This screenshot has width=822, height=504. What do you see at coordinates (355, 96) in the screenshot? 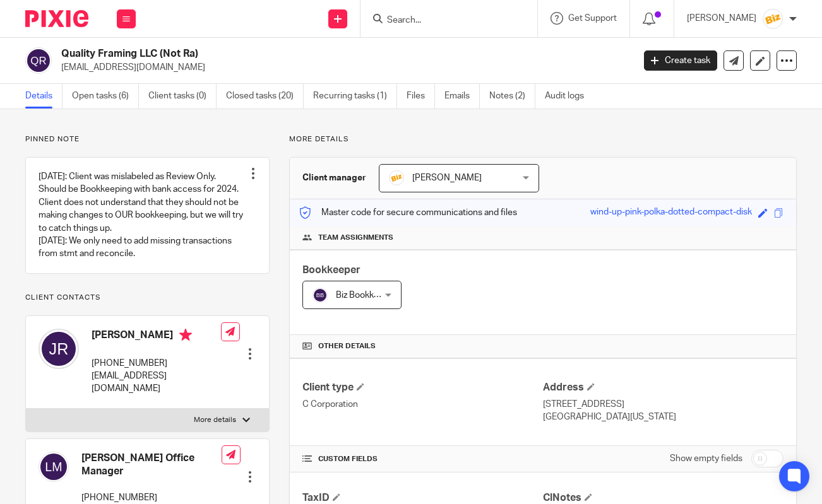
I see `a: Recurring tasks (1)` at bounding box center [355, 96].